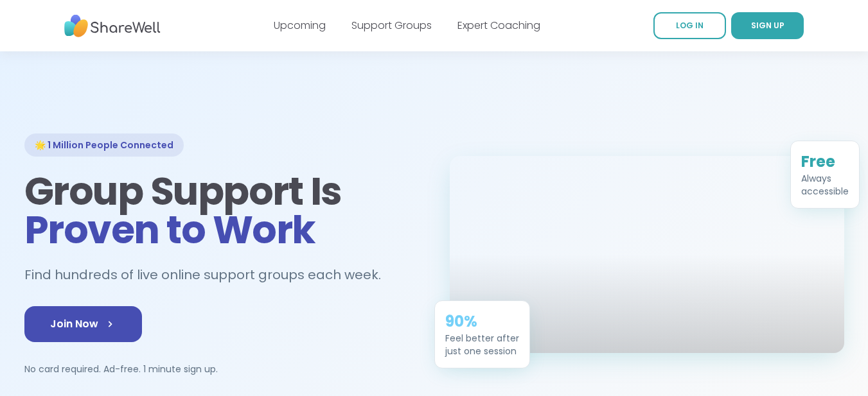  I want to click on p: No card required. Ad-free. 1 minute sign up., so click(222, 369).